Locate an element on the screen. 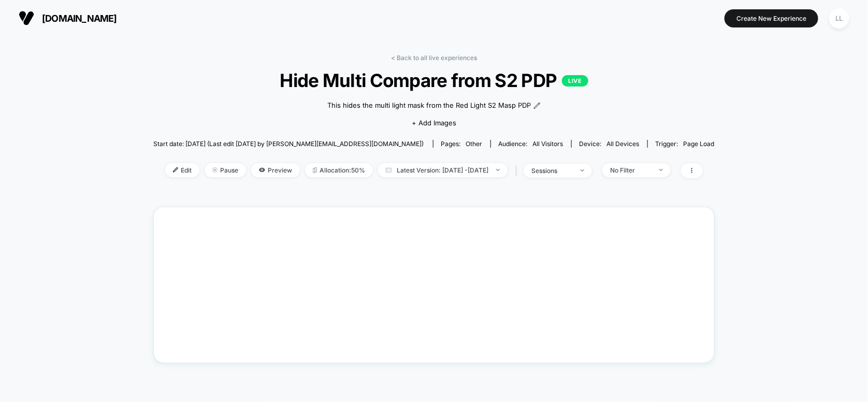 The width and height of the screenshot is (868, 402). span: Allocation: 50% is located at coordinates (339, 170).